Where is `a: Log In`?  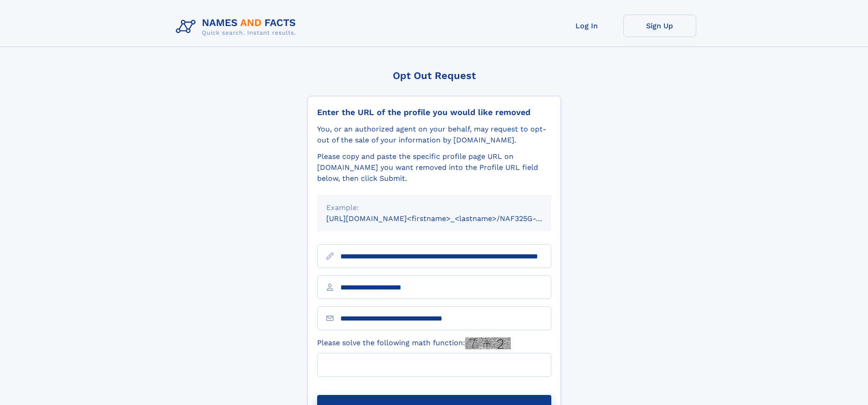 a: Log In is located at coordinates (587, 25).